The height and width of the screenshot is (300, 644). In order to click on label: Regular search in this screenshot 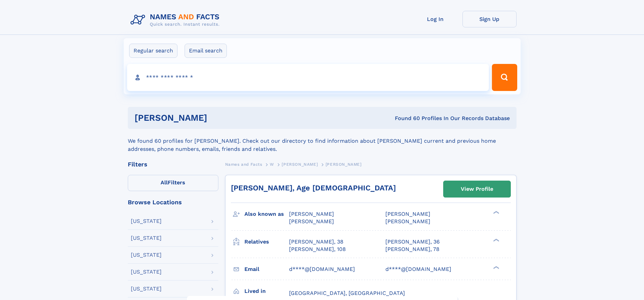, I will do `click(153, 51)`.